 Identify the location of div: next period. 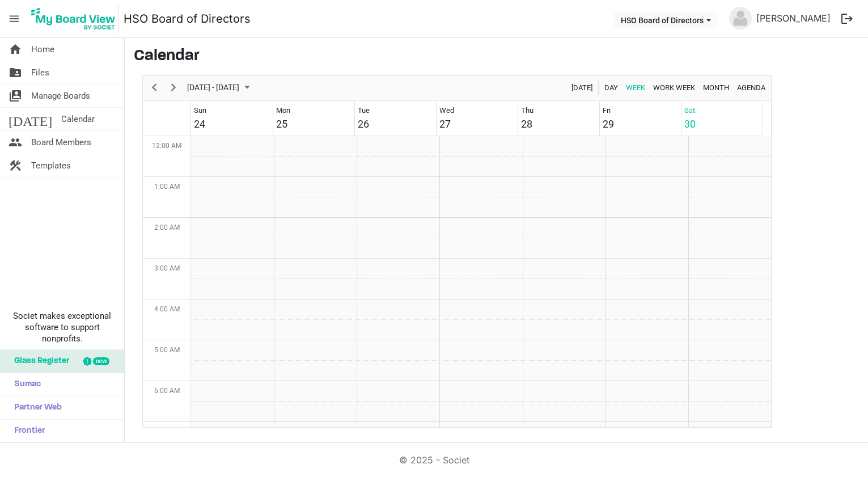
(174, 88).